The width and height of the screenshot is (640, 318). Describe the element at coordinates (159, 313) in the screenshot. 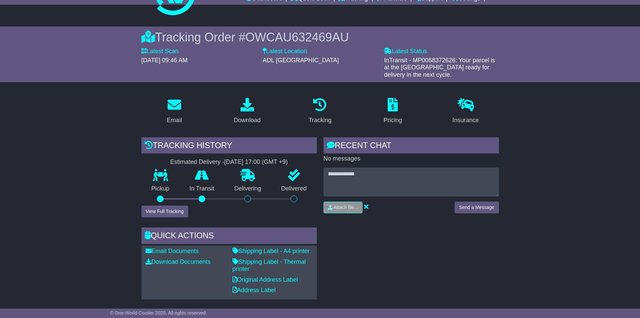

I see `span: © One World Courier 2025. All rights reserved.` at that location.